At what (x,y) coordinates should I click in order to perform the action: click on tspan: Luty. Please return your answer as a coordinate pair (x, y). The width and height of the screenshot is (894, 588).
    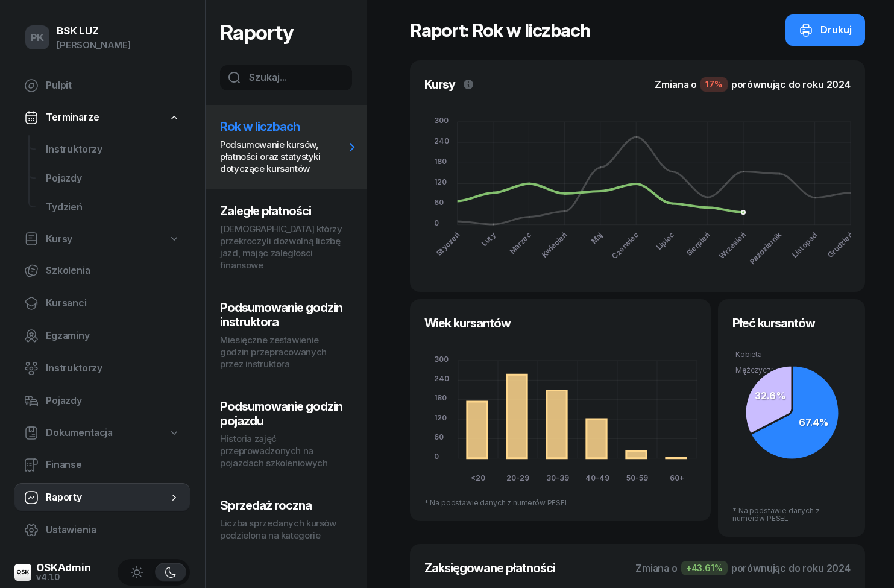
    Looking at the image, I should click on (488, 238).